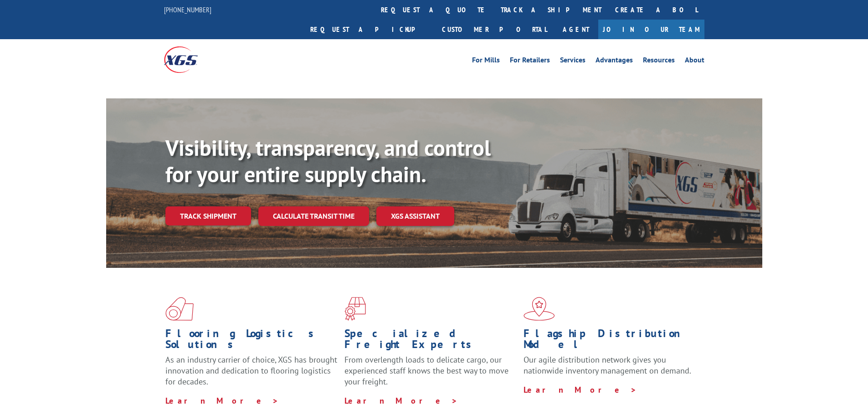 The image size is (868, 415). Describe the element at coordinates (431, 341) in the screenshot. I see `h1: Specialized Freight Experts` at that location.